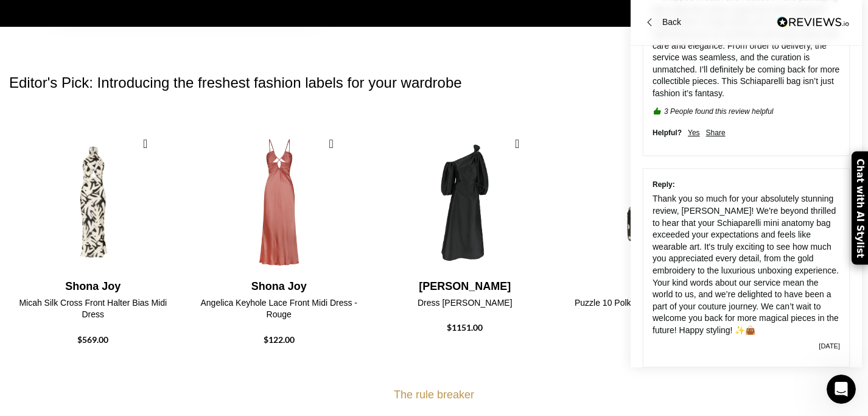 This screenshot has height=416, width=868. I want to click on h4: Micah Silk Cross Front Halter Bias Midi Dress, so click(93, 309).